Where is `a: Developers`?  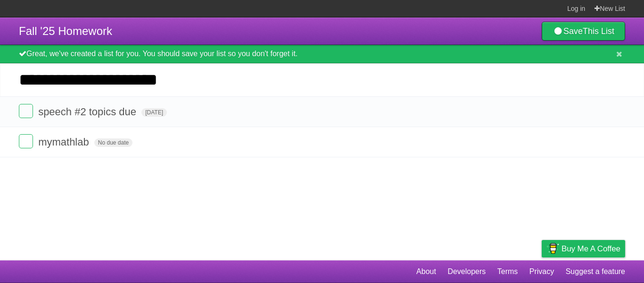 a: Developers is located at coordinates (466, 271).